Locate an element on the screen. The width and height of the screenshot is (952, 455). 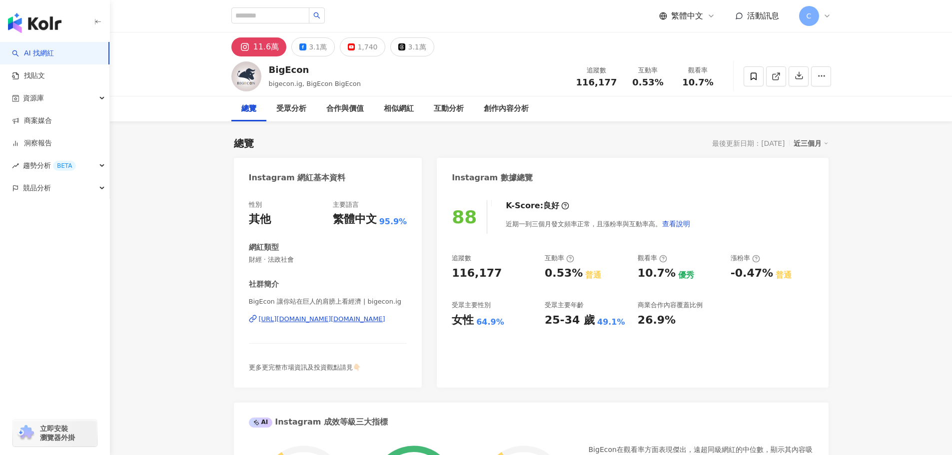
span: 查看說明 is located at coordinates (676, 224).